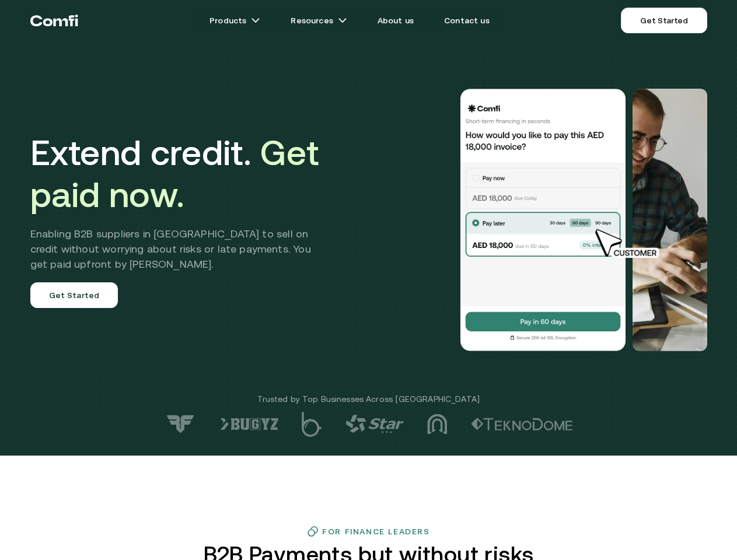 The image size is (737, 560). Describe the element at coordinates (395, 21) in the screenshot. I see `a: About us` at that location.